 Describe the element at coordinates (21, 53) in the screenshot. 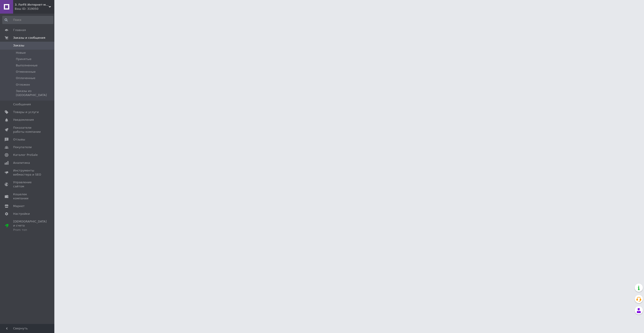

I see `span: Новые` at that location.